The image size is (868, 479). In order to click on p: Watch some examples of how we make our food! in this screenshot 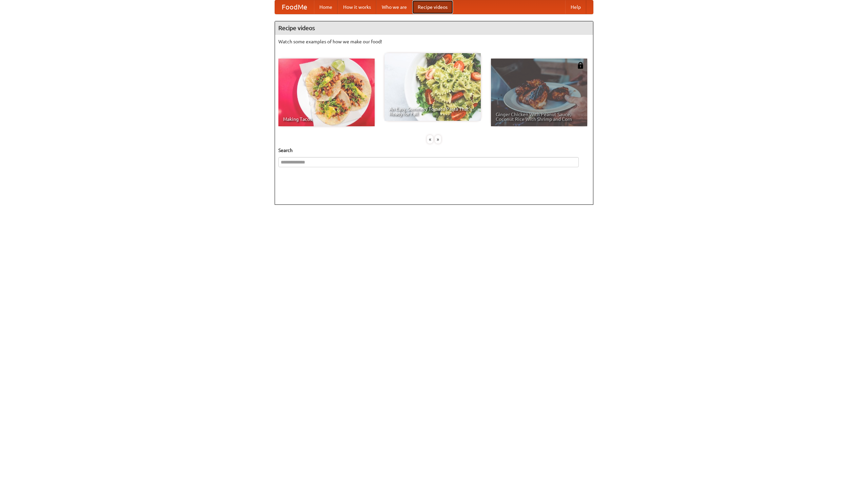, I will do `click(434, 41)`.